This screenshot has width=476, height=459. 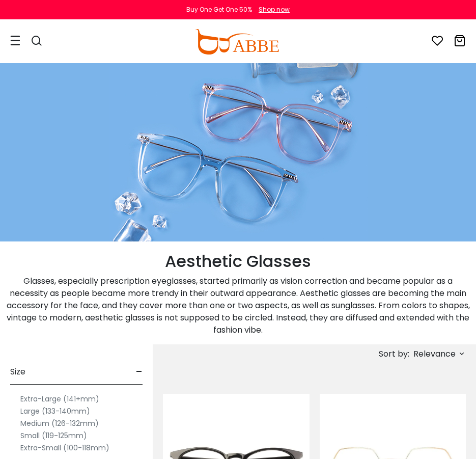 I want to click on label: Small (119-125mm), so click(x=54, y=435).